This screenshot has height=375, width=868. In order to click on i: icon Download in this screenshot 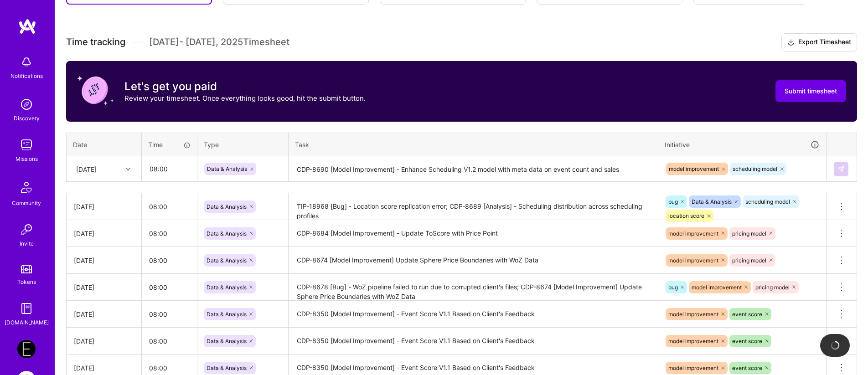, I will do `click(791, 43)`.